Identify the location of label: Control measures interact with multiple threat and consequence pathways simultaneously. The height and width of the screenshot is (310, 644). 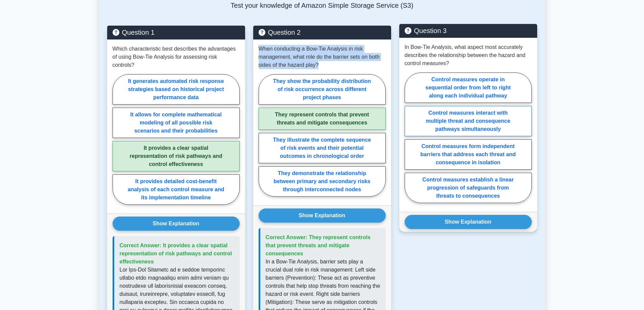
(468, 121).